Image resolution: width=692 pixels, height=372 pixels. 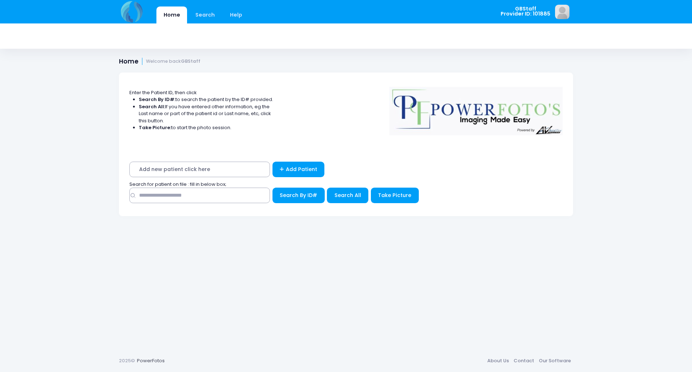 What do you see at coordinates (200, 169) in the screenshot?
I see `span: Add new patient click here` at bounding box center [200, 169].